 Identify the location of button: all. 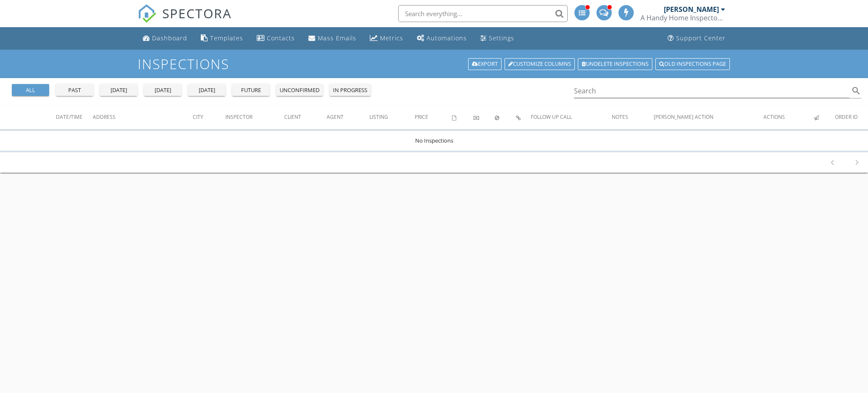
(31, 90).